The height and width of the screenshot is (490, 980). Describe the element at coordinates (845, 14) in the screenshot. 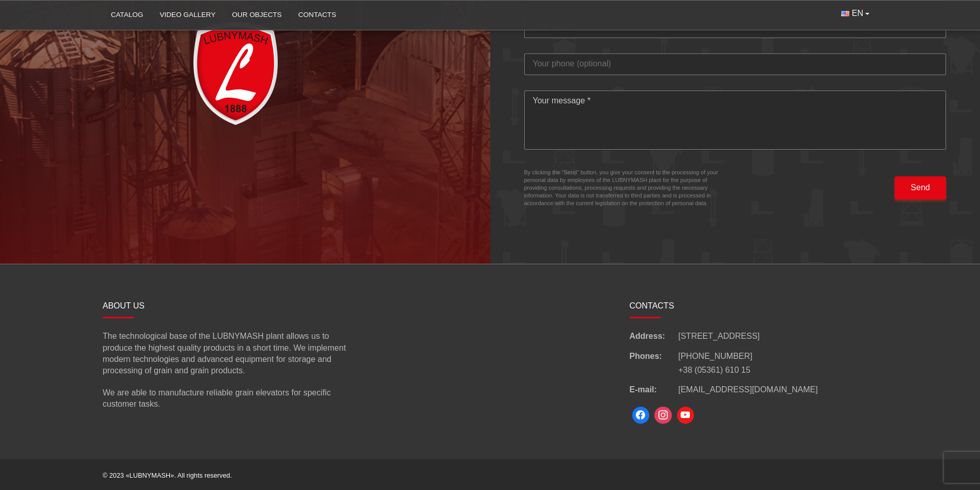

I see `img: English` at that location.